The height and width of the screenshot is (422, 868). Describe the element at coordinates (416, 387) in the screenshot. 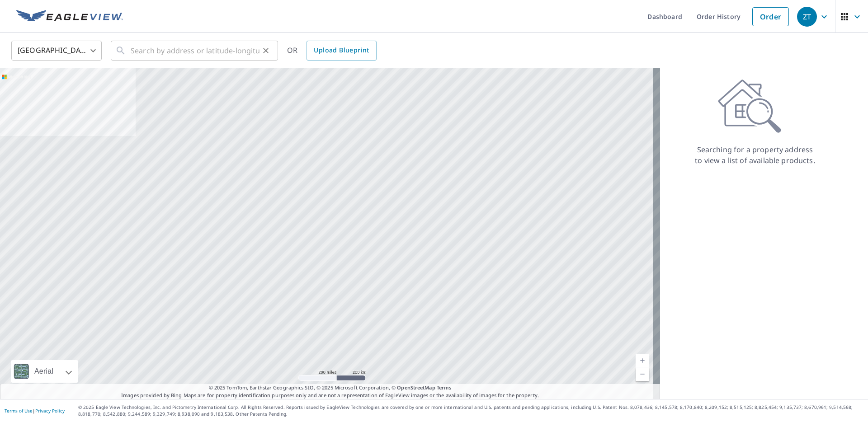

I see `a: OpenStreetMap` at that location.